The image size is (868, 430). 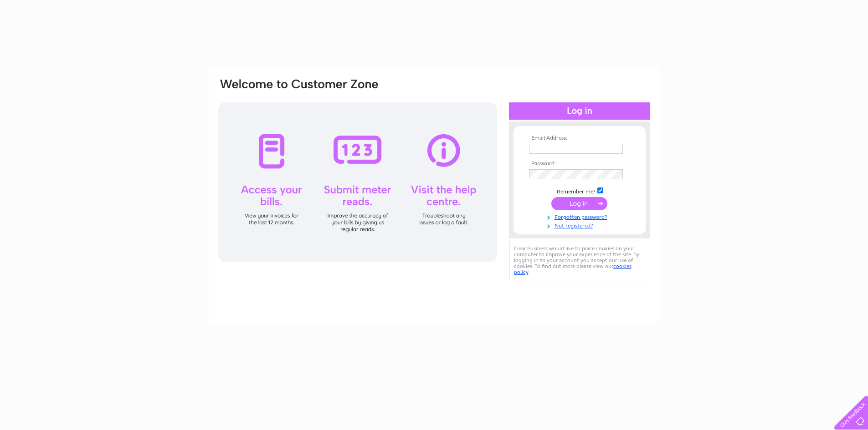 I want to click on td: Remember me?, so click(x=580, y=191).